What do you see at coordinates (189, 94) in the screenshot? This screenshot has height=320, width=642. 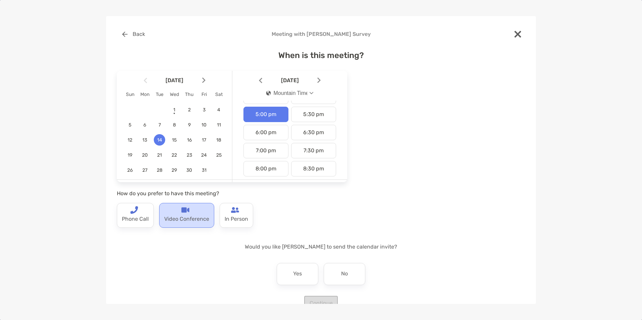 I see `div: Thu` at bounding box center [189, 94].